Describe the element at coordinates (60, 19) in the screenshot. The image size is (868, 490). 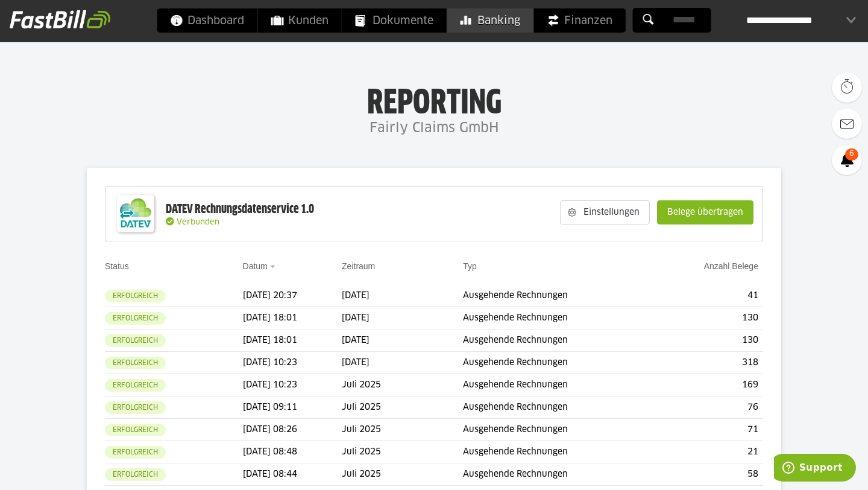
I see `img: fastbill_logo_white.png` at that location.